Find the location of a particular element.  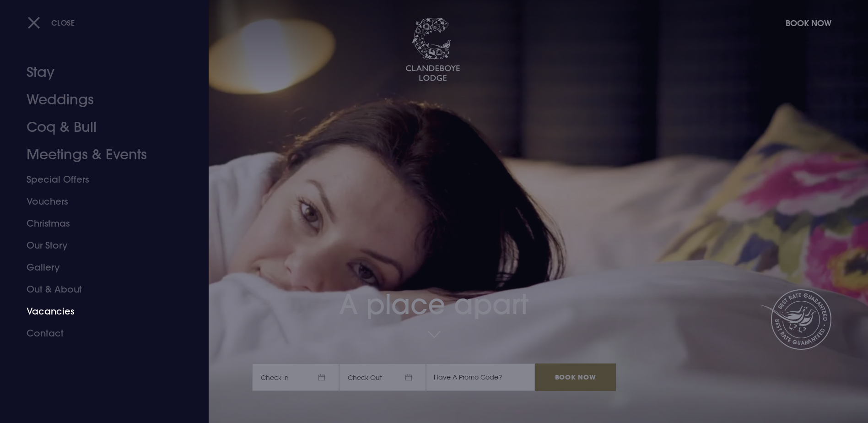

button: Close is located at coordinates (51, 23).